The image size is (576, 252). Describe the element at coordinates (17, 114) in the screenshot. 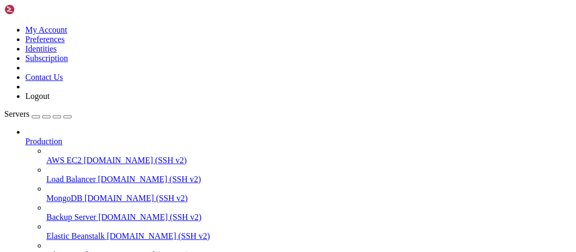

I see `span: Servers` at that location.